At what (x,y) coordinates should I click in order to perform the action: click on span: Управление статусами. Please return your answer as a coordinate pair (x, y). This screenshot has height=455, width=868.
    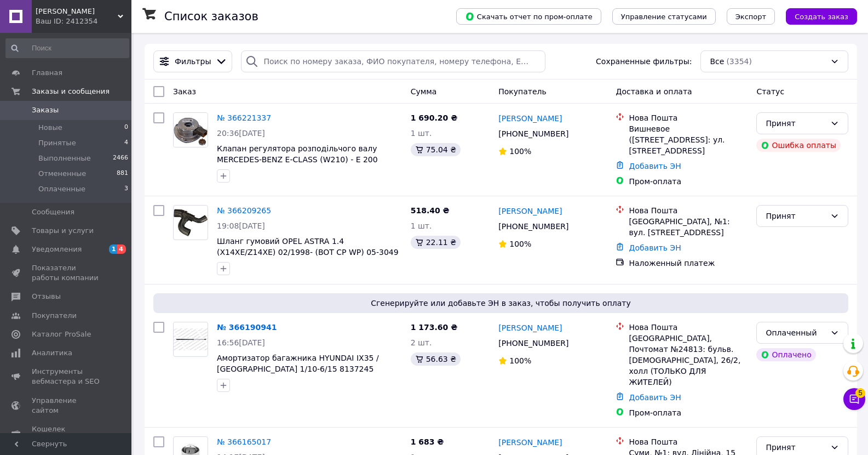
    Looking at the image, I should click on (664, 17).